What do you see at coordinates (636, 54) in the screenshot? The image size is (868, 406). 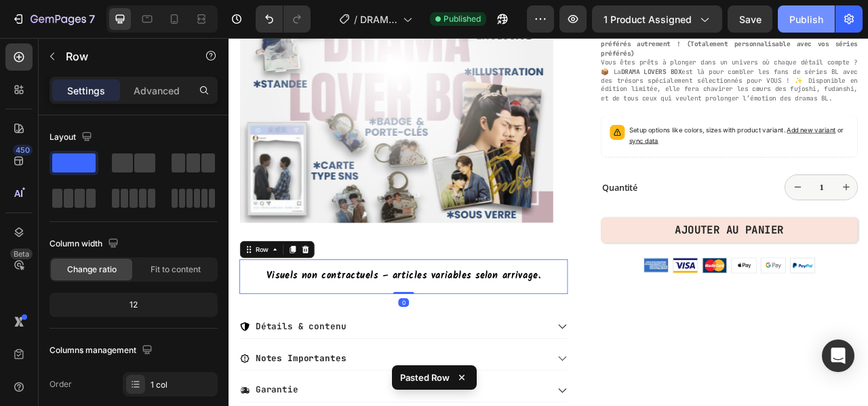 I see `p: Vous êtes prêts à plonger dans un univers où chaque détail compte ? 📦 La est là pour combler les ...` at bounding box center [636, 54].